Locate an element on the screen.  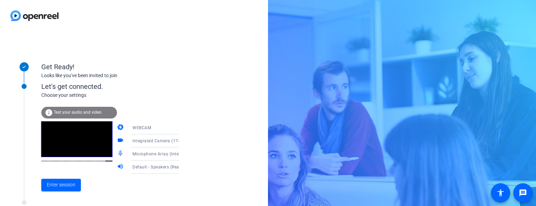
mat-icon: message is located at coordinates (523, 193).